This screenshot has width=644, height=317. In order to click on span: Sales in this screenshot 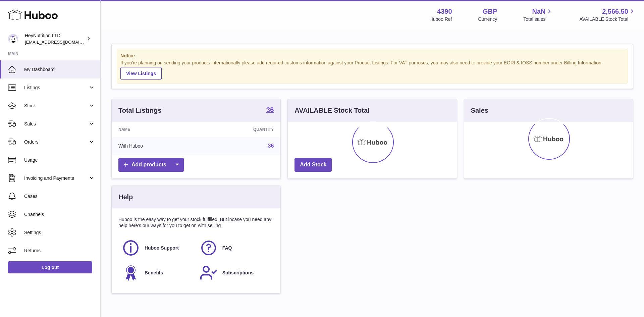, I will do `click(56, 124)`.